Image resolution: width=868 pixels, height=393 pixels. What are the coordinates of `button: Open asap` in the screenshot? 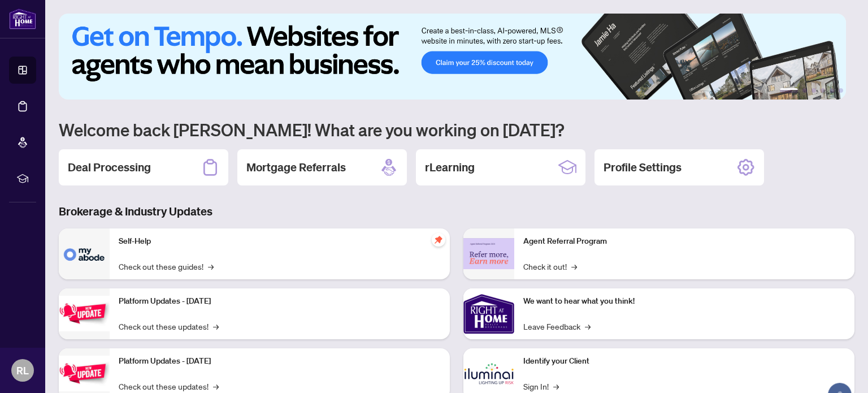 It's located at (840, 371).